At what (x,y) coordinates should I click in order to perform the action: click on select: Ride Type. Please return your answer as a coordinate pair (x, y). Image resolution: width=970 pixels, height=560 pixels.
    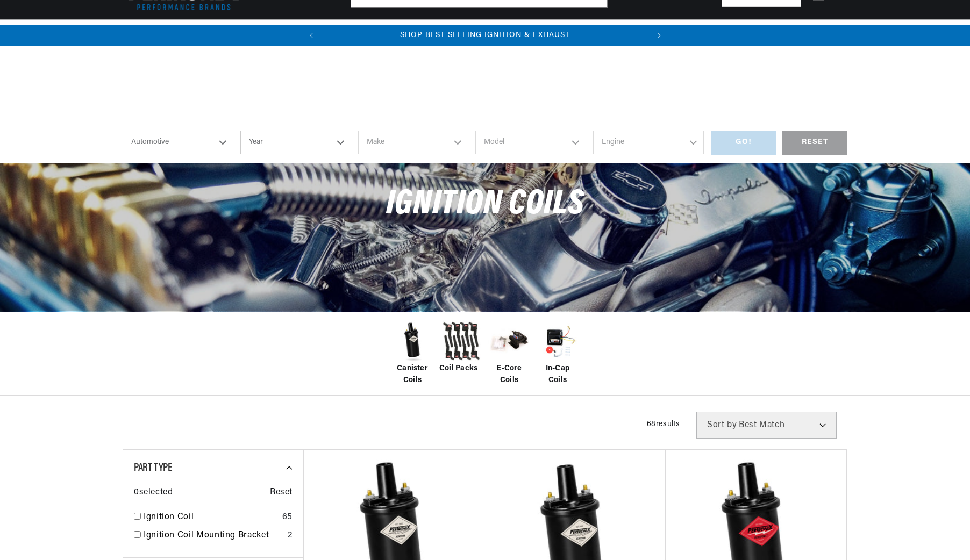
    Looking at the image, I should click on (178, 142).